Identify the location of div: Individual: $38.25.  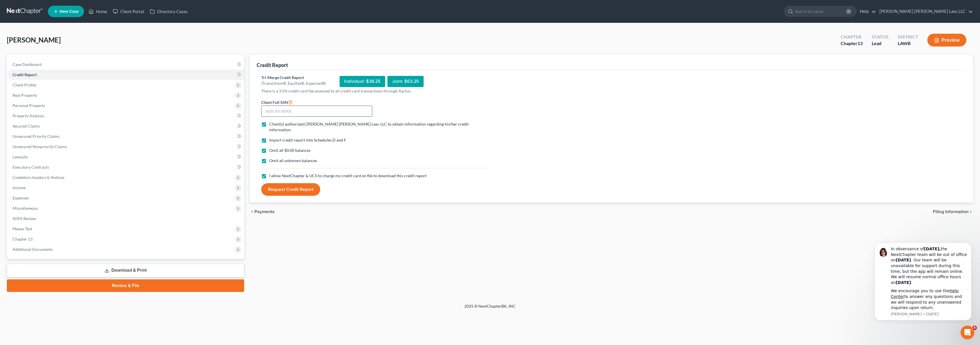
(363, 81).